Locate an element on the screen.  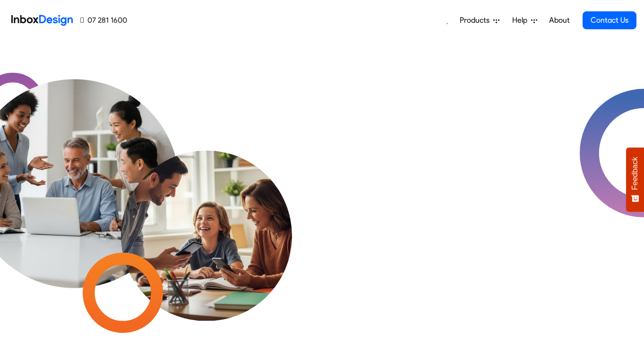
a: About is located at coordinates (559, 20).